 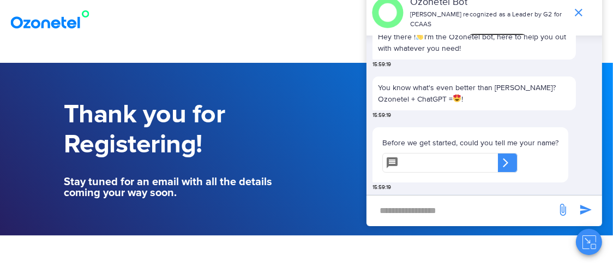 What do you see at coordinates (182, 187) in the screenshot?
I see `h5: Stay tuned for an email with all the details coming your way soon.` at bounding box center [182, 187].